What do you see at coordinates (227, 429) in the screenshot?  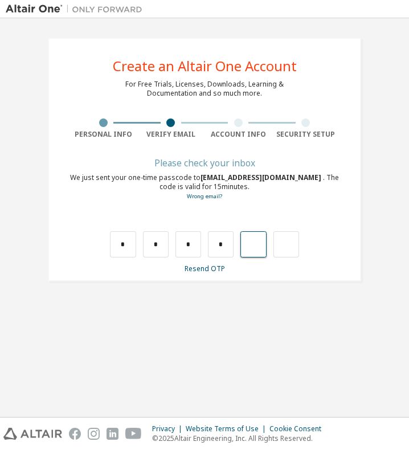 I see `div: Website Terms of Use` at bounding box center [227, 429].